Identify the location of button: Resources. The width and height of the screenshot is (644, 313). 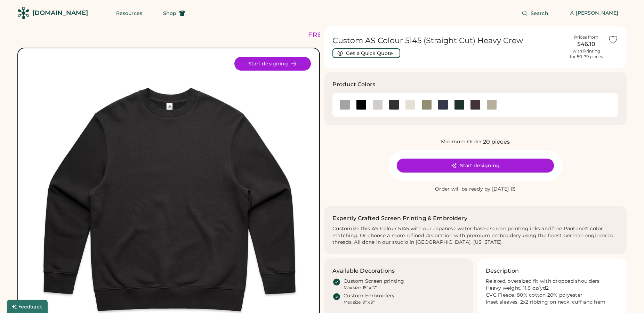
(129, 13).